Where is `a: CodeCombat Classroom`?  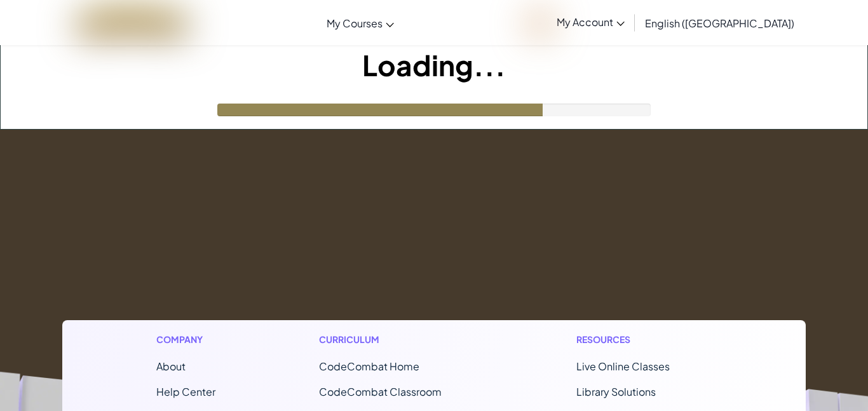 a: CodeCombat Classroom is located at coordinates (380, 391).